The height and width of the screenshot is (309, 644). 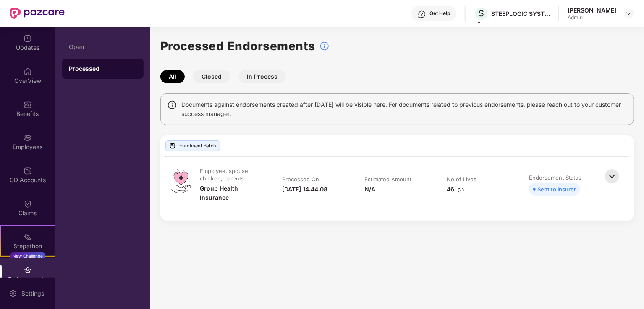 What do you see at coordinates (28, 104) in the screenshot?
I see `img: svg+xml;base64,PHN2ZyBpZD0iQmVuZWZpdHMiIHhtbG5zPSJodHRwOi8vd3d3LnczLm9yZy8yMDAwL3N2ZyIgd2lkdGg9Ij...` at bounding box center [28, 104].